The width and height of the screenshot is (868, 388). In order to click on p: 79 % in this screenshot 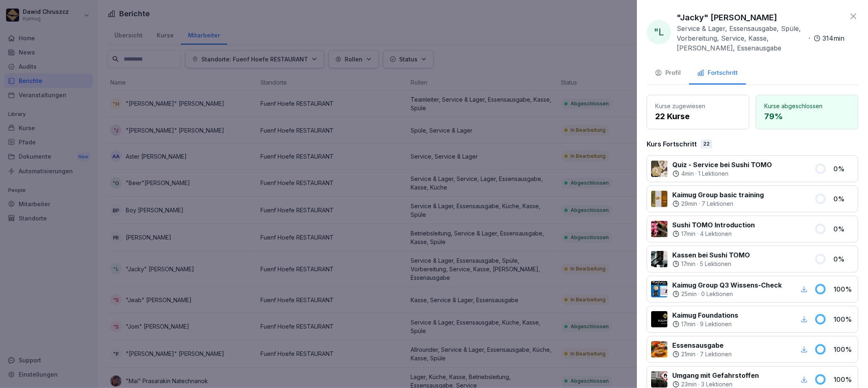, I will do `click(807, 116)`.